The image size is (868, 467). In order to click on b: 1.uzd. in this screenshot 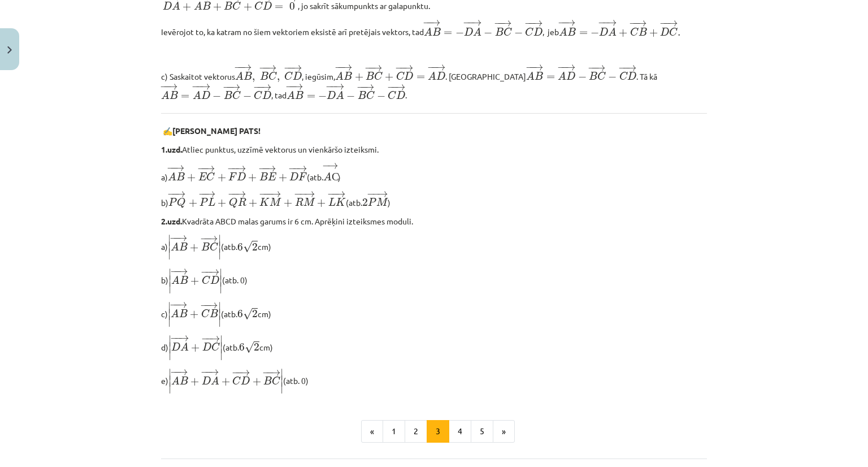, I will do `click(171, 149)`.